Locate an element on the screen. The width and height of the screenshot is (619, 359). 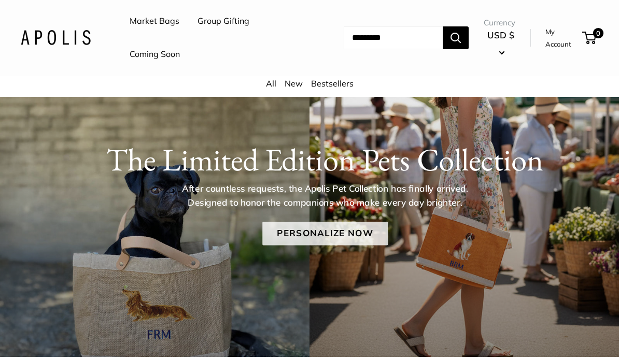
span: 0 is located at coordinates (598, 34).